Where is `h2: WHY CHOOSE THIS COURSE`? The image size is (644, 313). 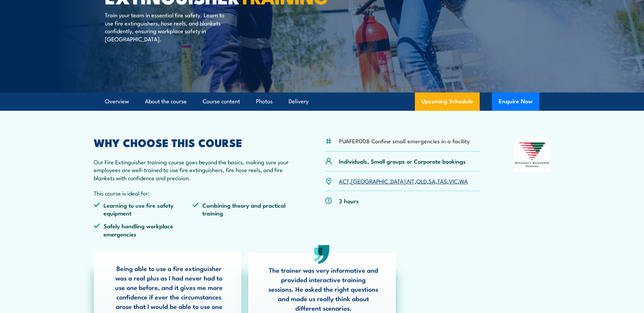 h2: WHY CHOOSE THIS COURSE is located at coordinates (192, 143).